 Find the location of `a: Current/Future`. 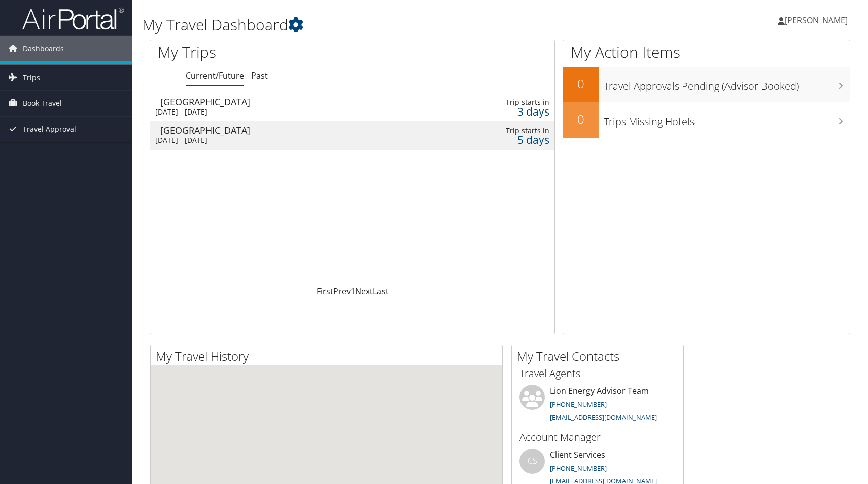

a: Current/Future is located at coordinates (215, 75).